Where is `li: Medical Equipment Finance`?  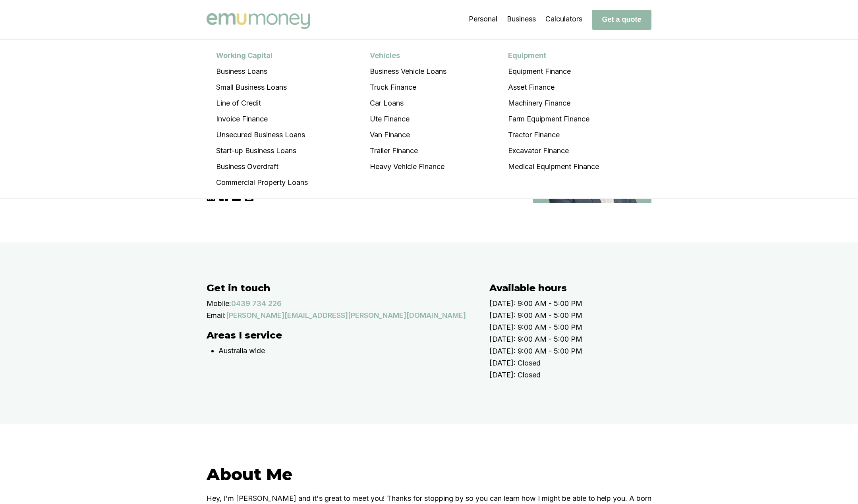
li: Medical Equipment Finance is located at coordinates (553, 167).